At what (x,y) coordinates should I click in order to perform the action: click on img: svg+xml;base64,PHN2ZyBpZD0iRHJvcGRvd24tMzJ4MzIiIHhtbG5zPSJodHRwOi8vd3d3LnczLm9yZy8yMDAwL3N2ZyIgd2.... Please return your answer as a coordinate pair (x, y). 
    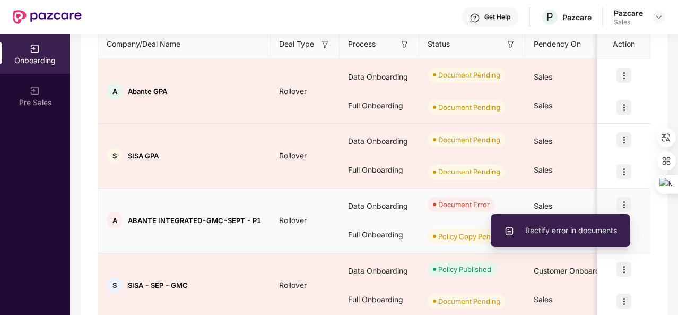
    Looking at the image, I should click on (659, 17).